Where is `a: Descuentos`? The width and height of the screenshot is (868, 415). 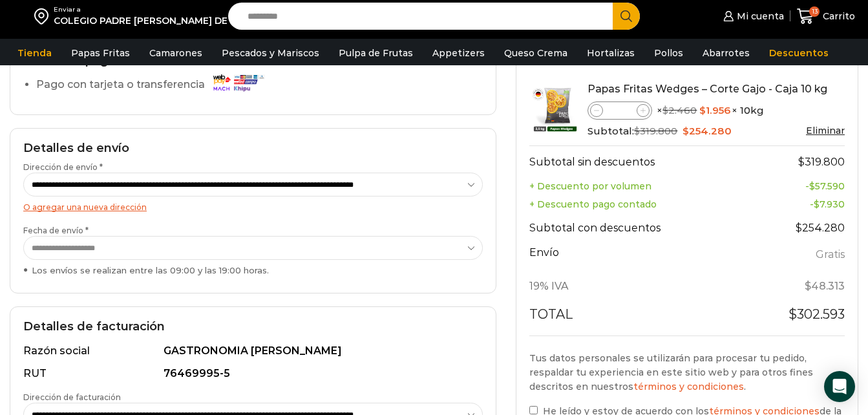 a: Descuentos is located at coordinates (799, 53).